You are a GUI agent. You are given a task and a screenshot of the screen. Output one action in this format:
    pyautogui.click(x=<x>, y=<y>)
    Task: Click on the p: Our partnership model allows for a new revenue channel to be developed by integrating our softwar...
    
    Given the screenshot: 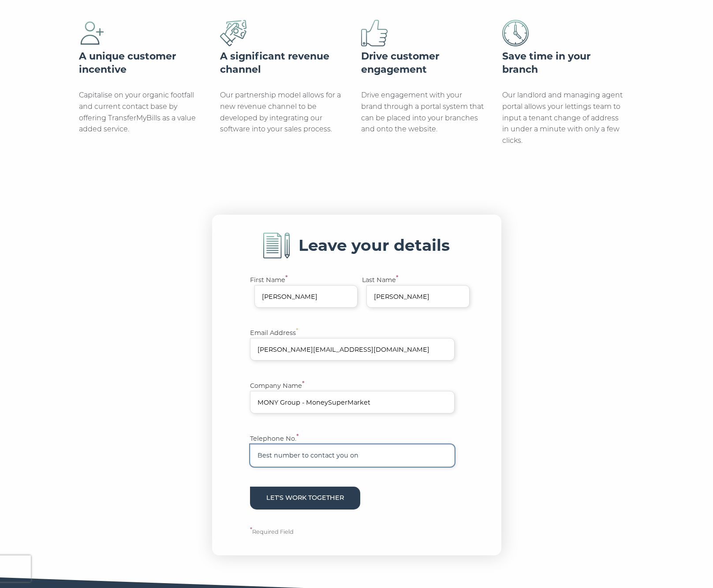 What is the action you would take?
    pyautogui.click(x=282, y=113)
    